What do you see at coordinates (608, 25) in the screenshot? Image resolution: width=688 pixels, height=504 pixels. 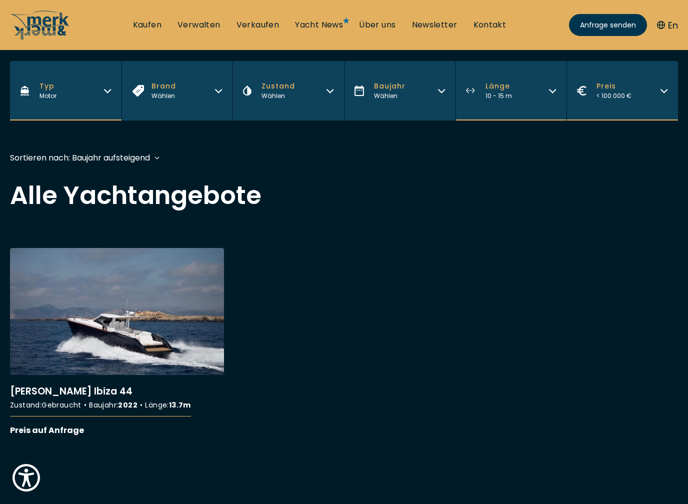 I see `span: Anfrage senden` at bounding box center [608, 25].